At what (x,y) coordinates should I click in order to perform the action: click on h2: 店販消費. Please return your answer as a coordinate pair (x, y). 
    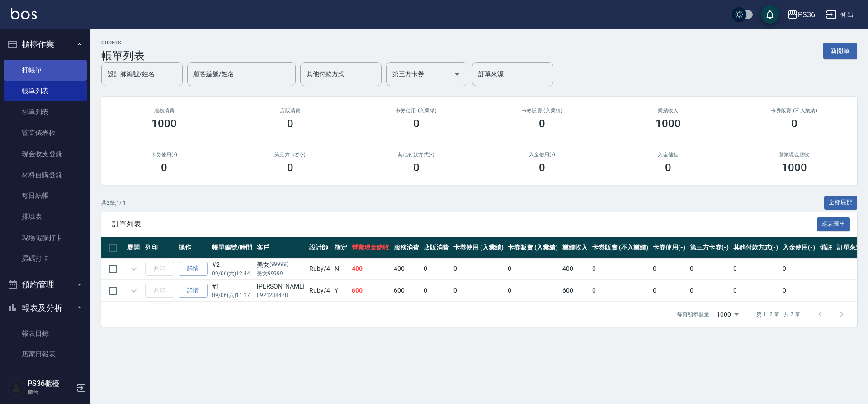
    Looking at the image, I should click on (291, 110).